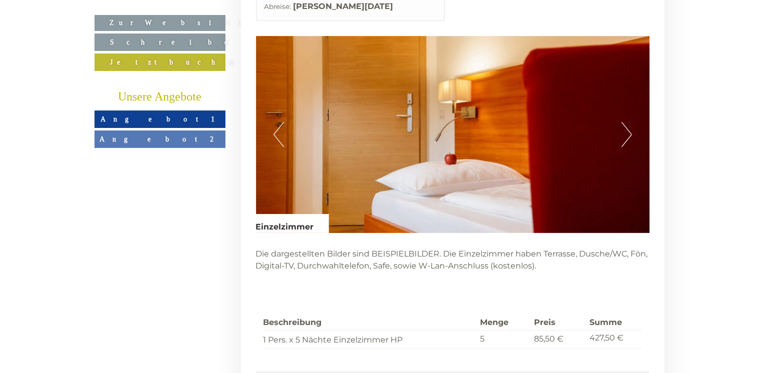 This screenshot has width=759, height=373. What do you see at coordinates (370, 340) in the screenshot?
I see `td: 1 Pers. x 5 Nächte Einzelzimmer HP` at bounding box center [370, 340].